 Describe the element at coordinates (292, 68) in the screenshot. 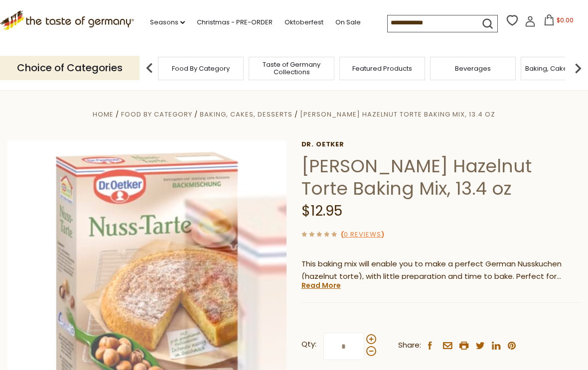

I see `span: Taste of Germany Collections` at that location.